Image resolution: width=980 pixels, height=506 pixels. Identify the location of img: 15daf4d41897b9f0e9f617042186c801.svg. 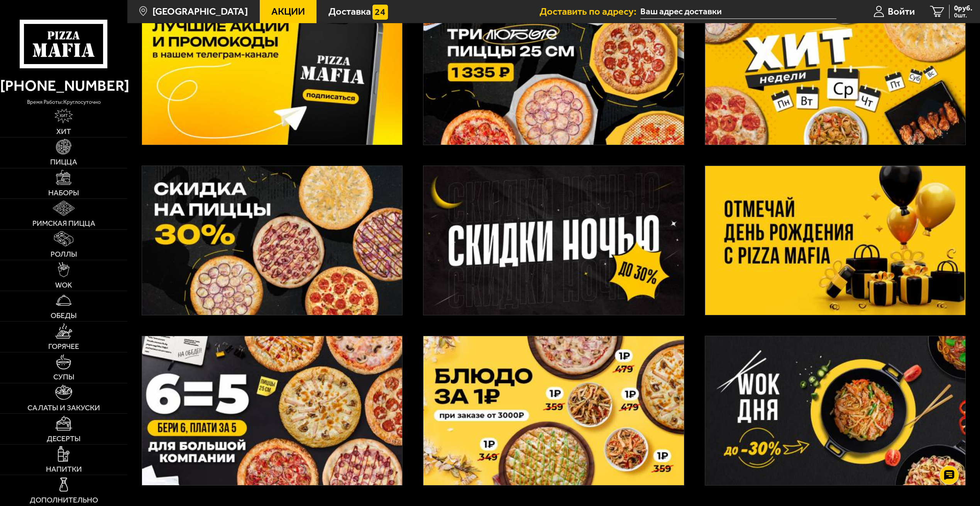
(381, 12).